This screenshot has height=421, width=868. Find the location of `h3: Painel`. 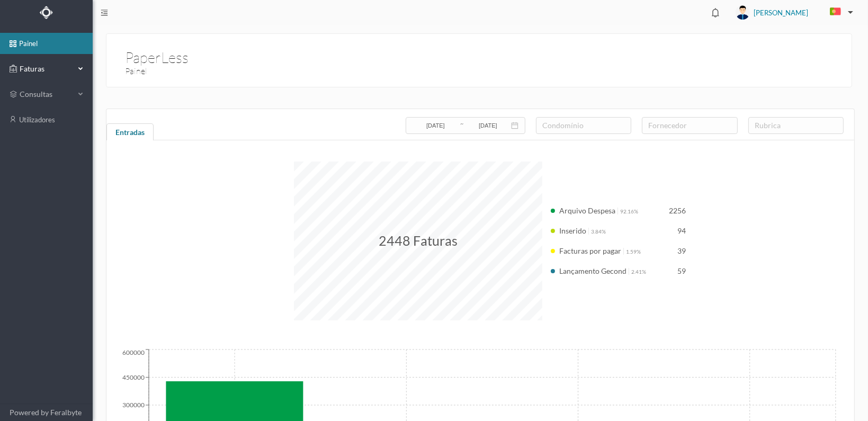

h3: Painel is located at coordinates (305, 71).